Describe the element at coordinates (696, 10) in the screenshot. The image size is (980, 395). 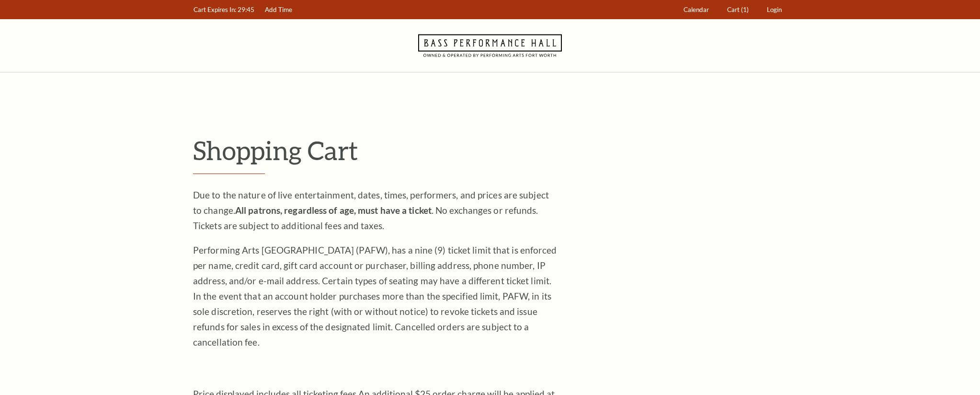
I see `span: Calendar` at that location.